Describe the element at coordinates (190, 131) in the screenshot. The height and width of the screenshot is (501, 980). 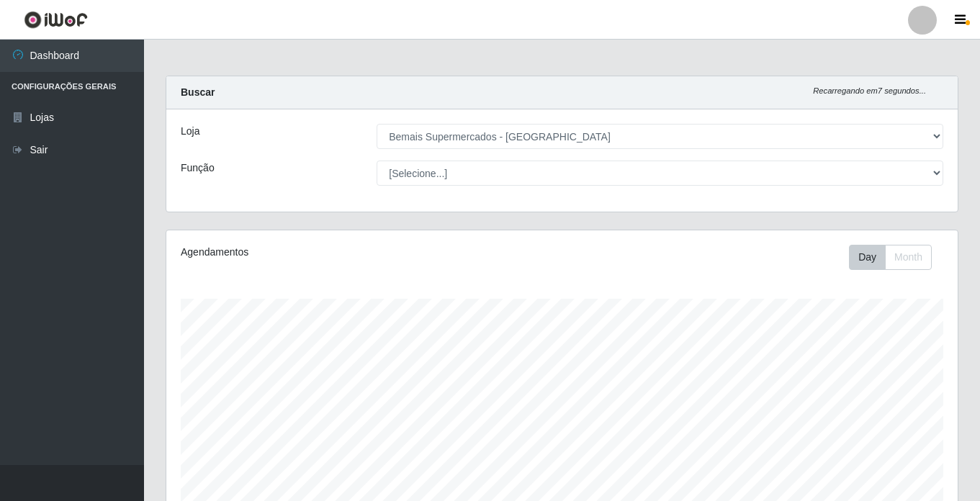
I see `label: Loja` at that location.